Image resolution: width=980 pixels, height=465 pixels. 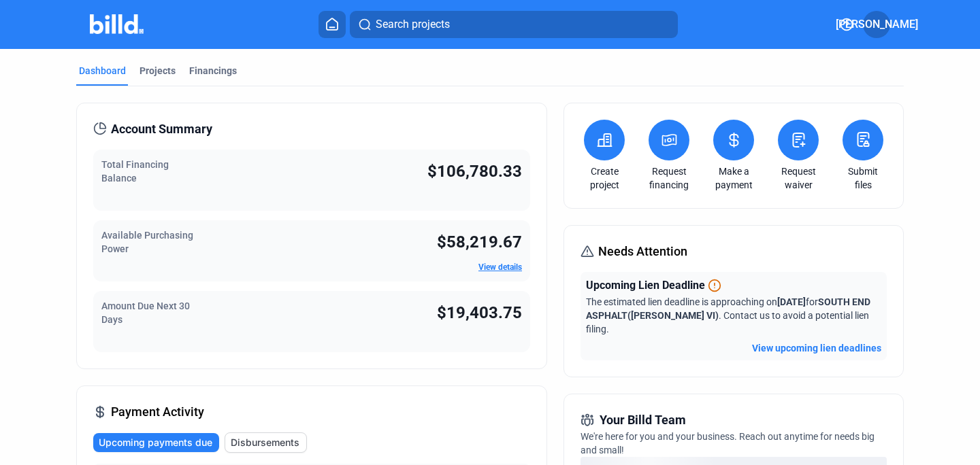 What do you see at coordinates (145, 313) in the screenshot?
I see `span: Amount Due Next 30 Days` at bounding box center [145, 313].